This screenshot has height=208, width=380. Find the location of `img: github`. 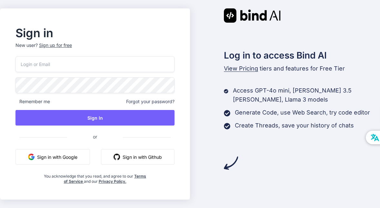

img: github is located at coordinates (117, 157).